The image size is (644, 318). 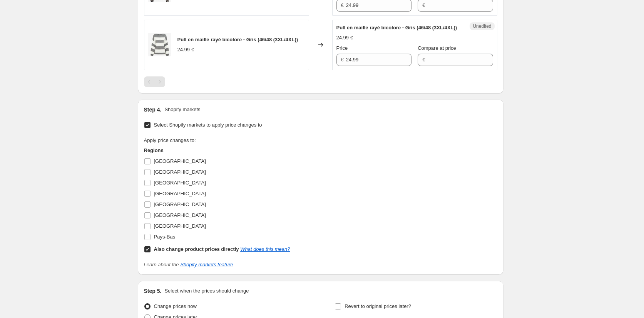 What do you see at coordinates (154, 82) in the screenshot?
I see `nav: Pagination` at bounding box center [154, 82].